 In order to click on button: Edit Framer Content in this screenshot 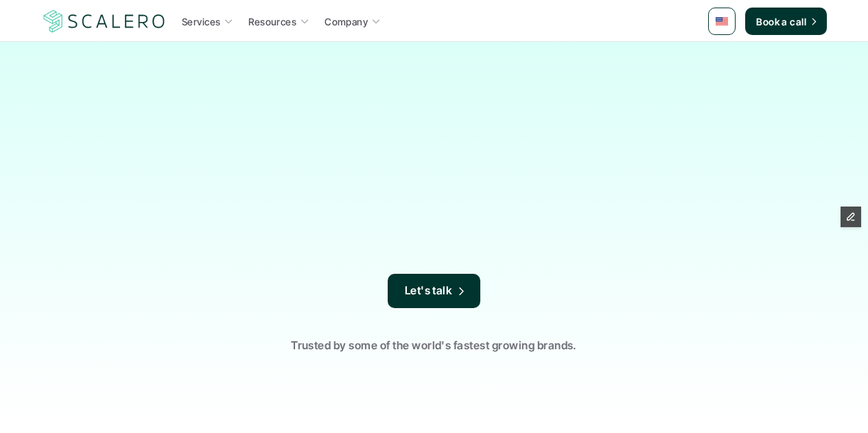, I will do `click(850, 216)`.